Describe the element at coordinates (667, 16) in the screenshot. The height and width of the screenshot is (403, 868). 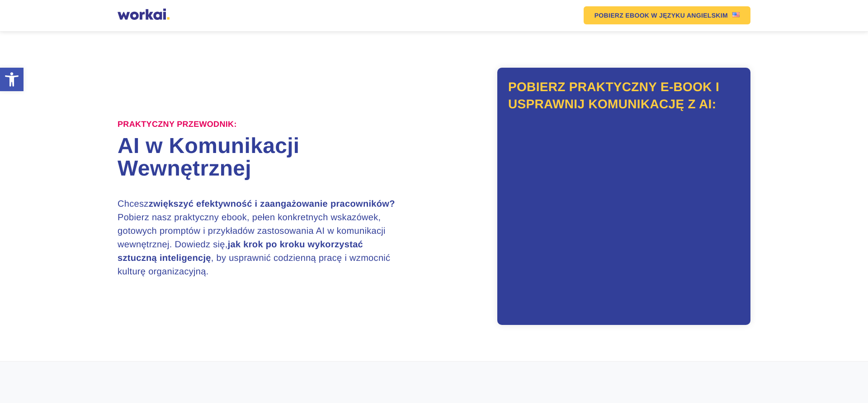
I see `a: POBIERZ EBOOKW JĘZYKU ANGIELSKIMUS flag` at that location.